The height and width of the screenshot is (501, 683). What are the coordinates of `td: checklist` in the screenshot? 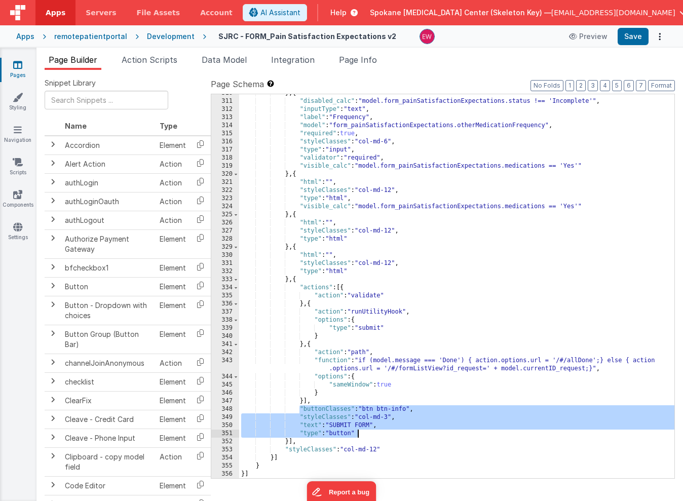 It's located at (108, 381).